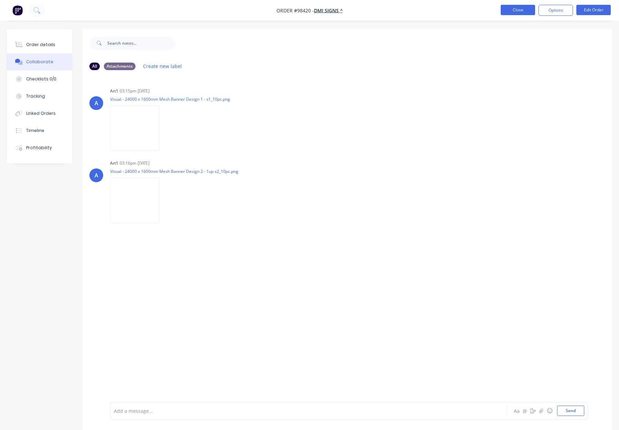 The width and height of the screenshot is (619, 430). I want to click on button: Send, so click(570, 411).